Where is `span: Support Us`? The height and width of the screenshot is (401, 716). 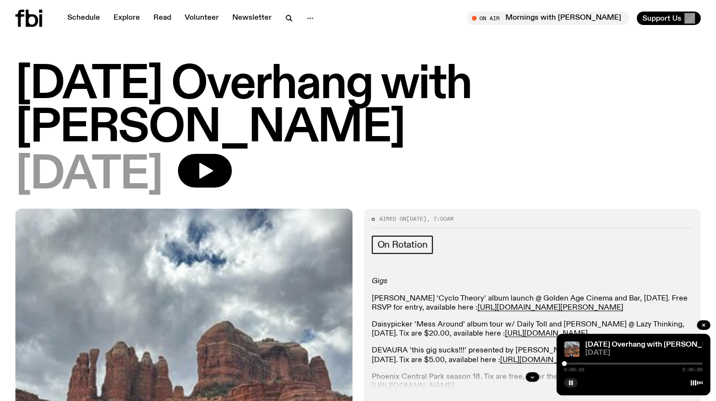 span: Support Us is located at coordinates (662, 18).